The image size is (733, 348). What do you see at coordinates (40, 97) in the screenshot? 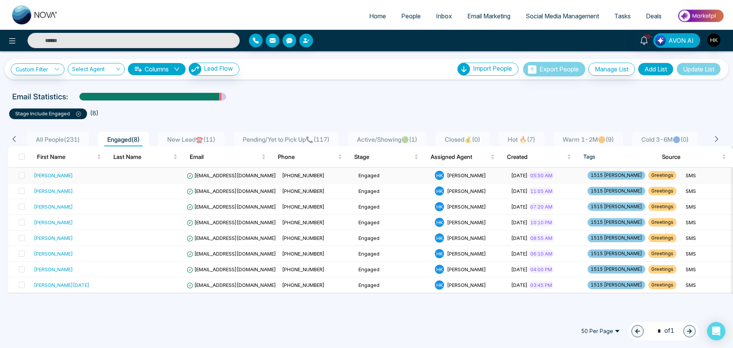
I see `p: Email Statistics:` at bounding box center [40, 97].